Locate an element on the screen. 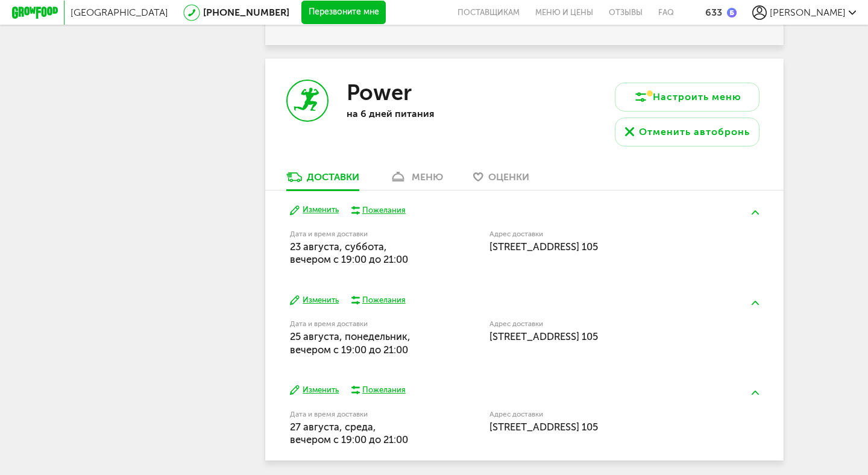 This screenshot has width=868, height=475. div: Отменить автобронь is located at coordinates (695, 132).